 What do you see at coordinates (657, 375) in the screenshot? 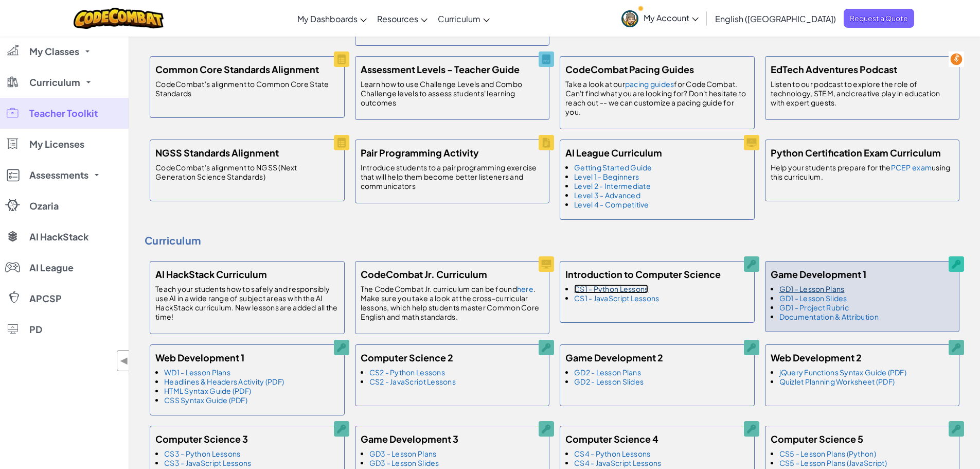
I see `a: Game Development 2 GD2 - Lesson Plans GD2 - Lesson Slides` at bounding box center [657, 375].